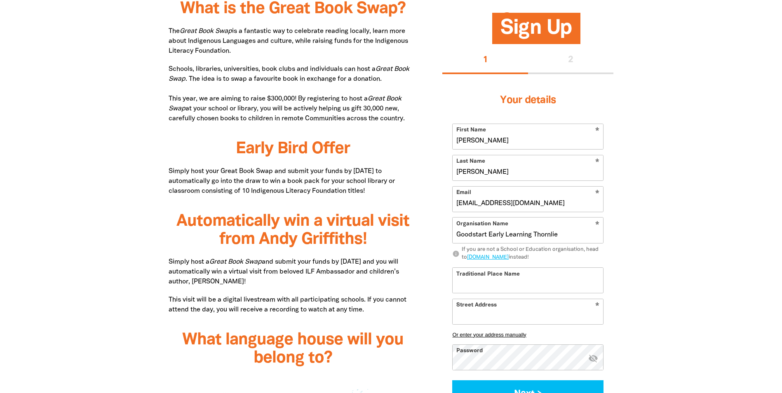  What do you see at coordinates (293, 9) in the screenshot?
I see `span: What is the Great Book Swap?` at bounding box center [293, 9].